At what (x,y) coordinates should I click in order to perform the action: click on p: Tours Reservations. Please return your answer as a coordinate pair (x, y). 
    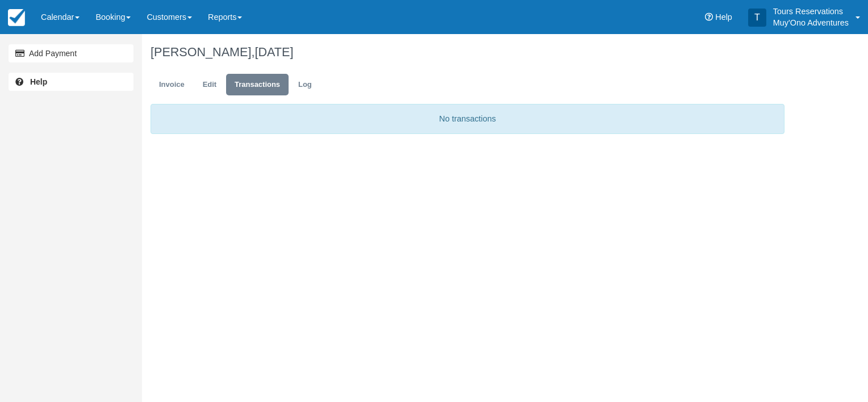
    Looking at the image, I should click on (811, 11).